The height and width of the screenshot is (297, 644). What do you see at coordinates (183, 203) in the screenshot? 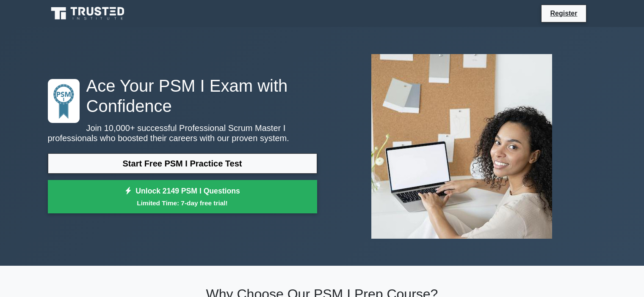
I see `small: Limited Time: 7-day free trial!` at bounding box center [183, 203].